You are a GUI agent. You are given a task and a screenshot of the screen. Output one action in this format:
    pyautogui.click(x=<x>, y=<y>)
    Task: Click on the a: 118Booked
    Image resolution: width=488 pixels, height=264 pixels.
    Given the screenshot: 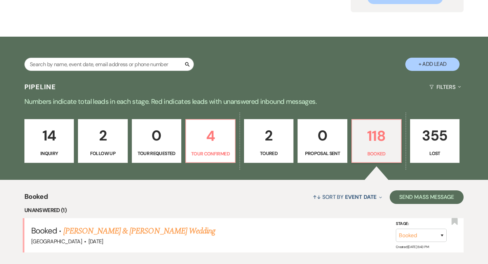 What is the action you would take?
    pyautogui.click(x=377, y=141)
    